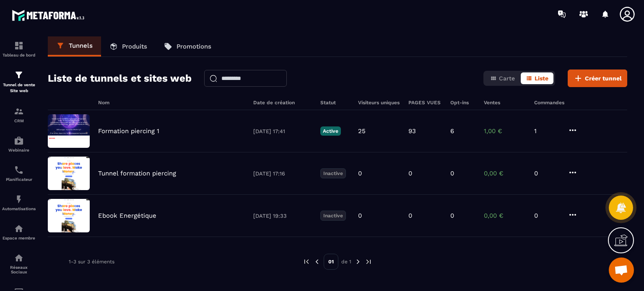 The image size is (644, 291). I want to click on p: 1, so click(547, 131).